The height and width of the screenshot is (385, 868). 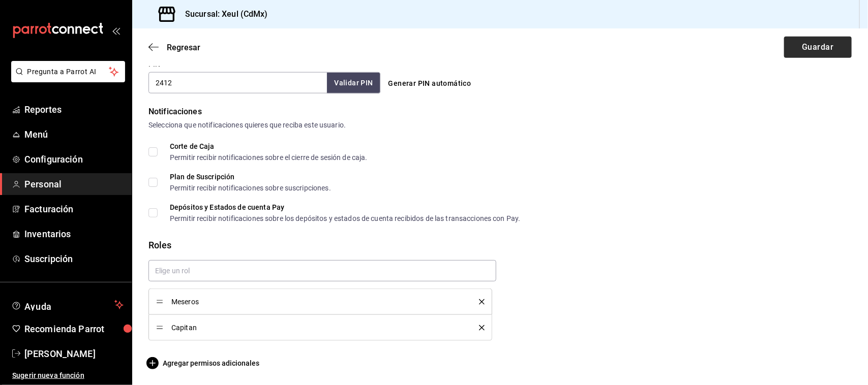 I want to click on div: Roles, so click(x=500, y=245).